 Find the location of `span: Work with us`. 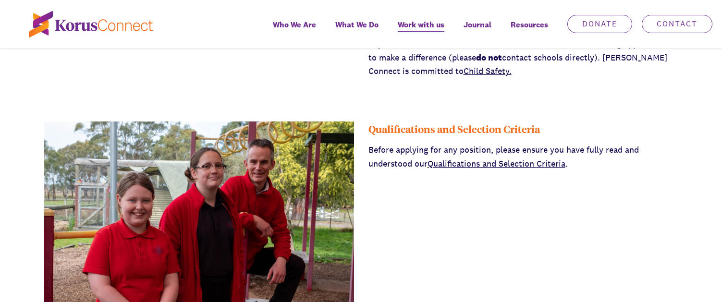

span: Work with us is located at coordinates (421, 25).